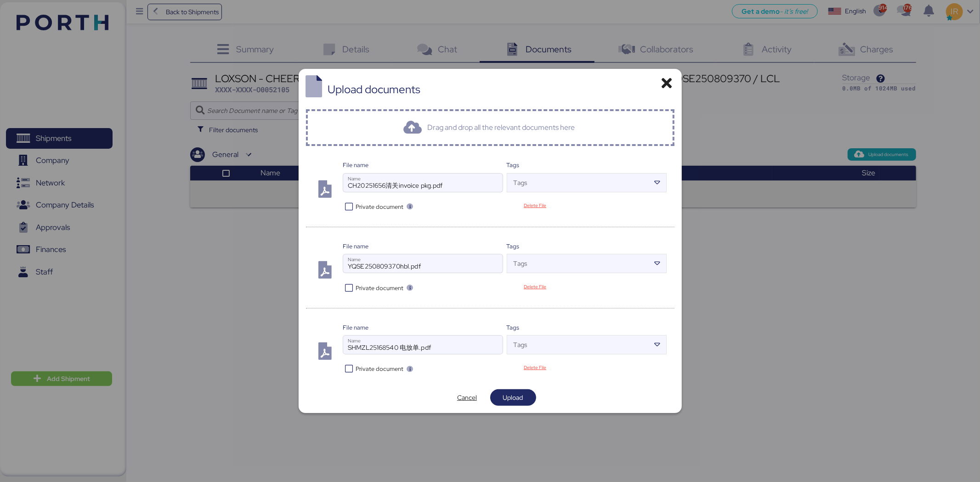 This screenshot has width=980, height=482. Describe the element at coordinates (467, 398) in the screenshot. I see `span: Cancel` at that location.